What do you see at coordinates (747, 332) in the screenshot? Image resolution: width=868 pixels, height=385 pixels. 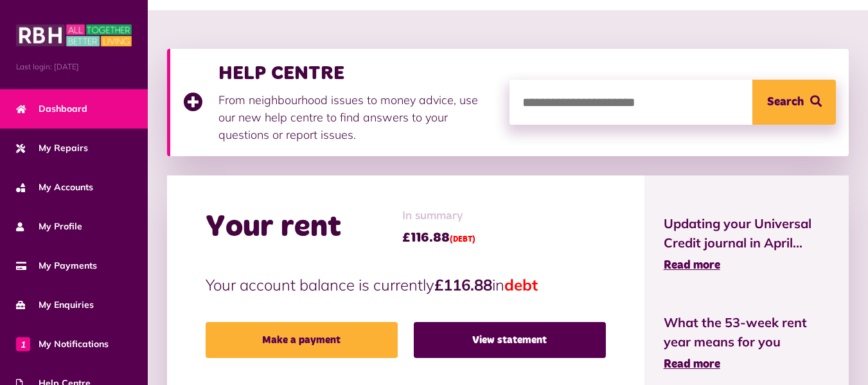 I see `span: What the 53-week rent year means for you` at bounding box center [747, 332].